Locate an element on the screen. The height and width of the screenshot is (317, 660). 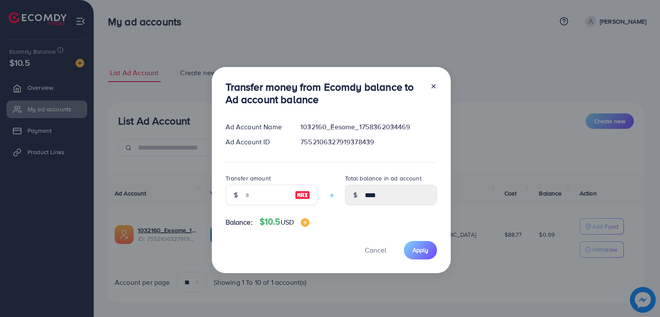
span: Cancel is located at coordinates (376, 250).